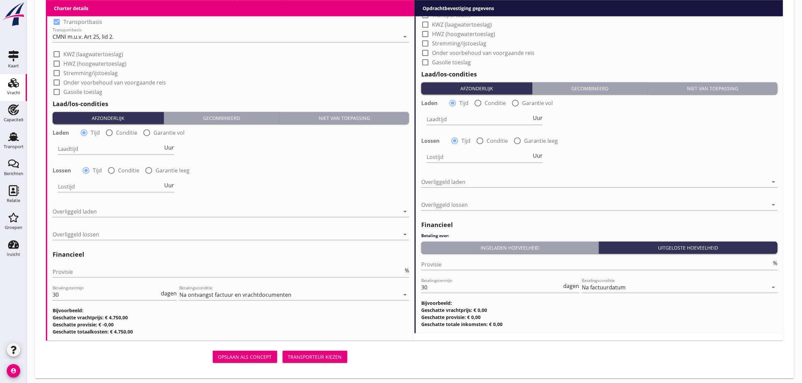  I want to click on div: Opslaan als concept, so click(245, 357).